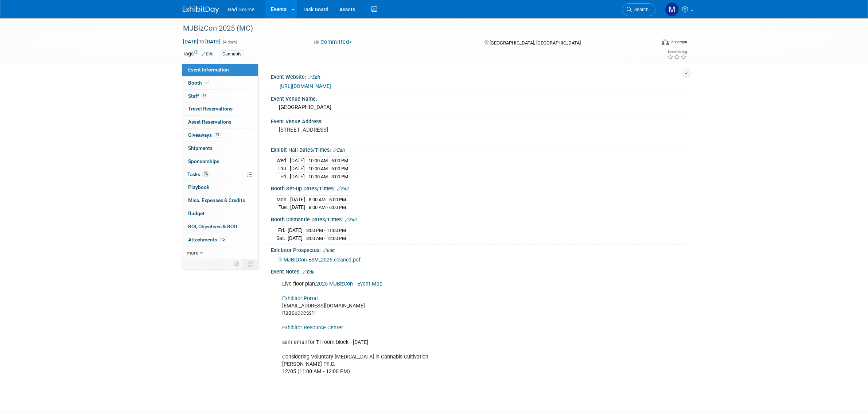 This screenshot has width=868, height=415. I want to click on span: Travel Reservations, so click(210, 108).